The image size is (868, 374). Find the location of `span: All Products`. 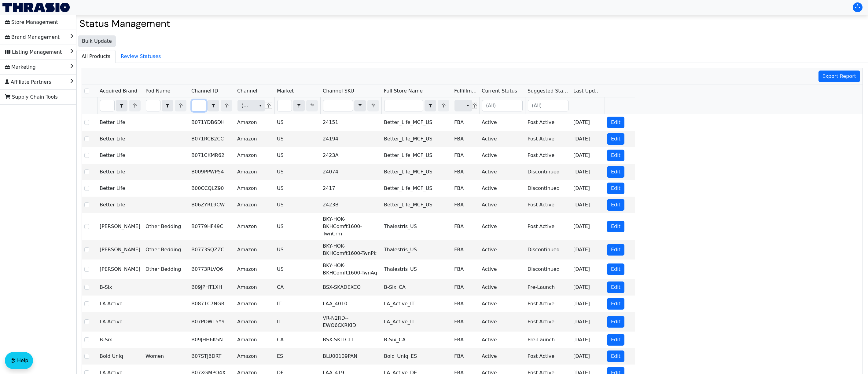

span: All Products is located at coordinates (96, 57).